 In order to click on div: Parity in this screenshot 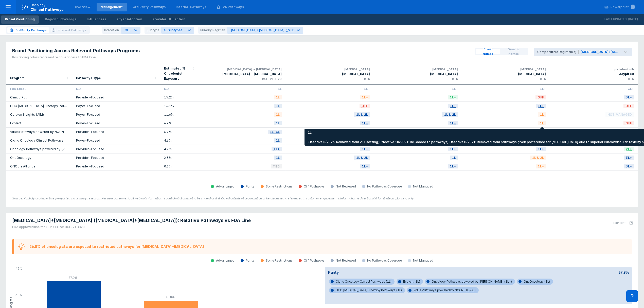, I will do `click(250, 187)`.